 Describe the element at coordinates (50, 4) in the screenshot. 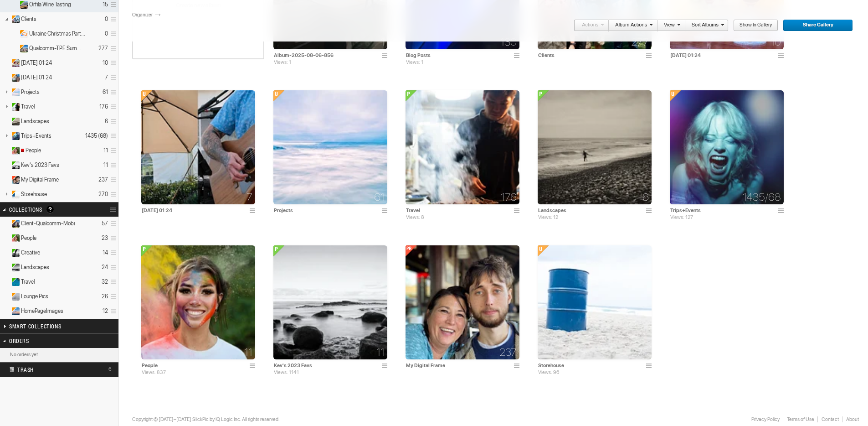

I see `span: Orfila Wine Tasting` at that location.